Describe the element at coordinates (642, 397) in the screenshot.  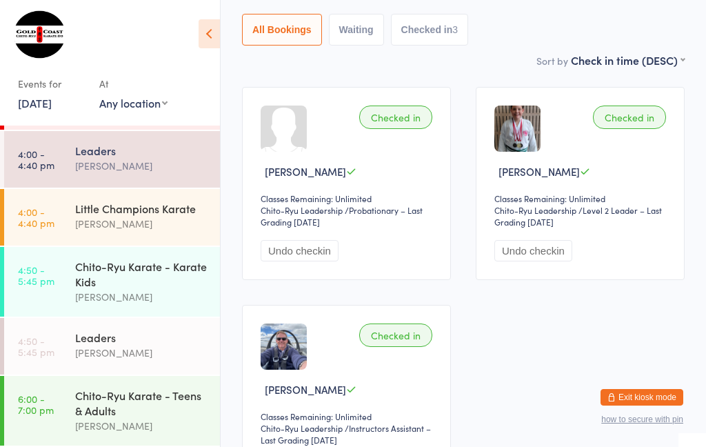
I see `button: Exit kiosk mode` at that location.